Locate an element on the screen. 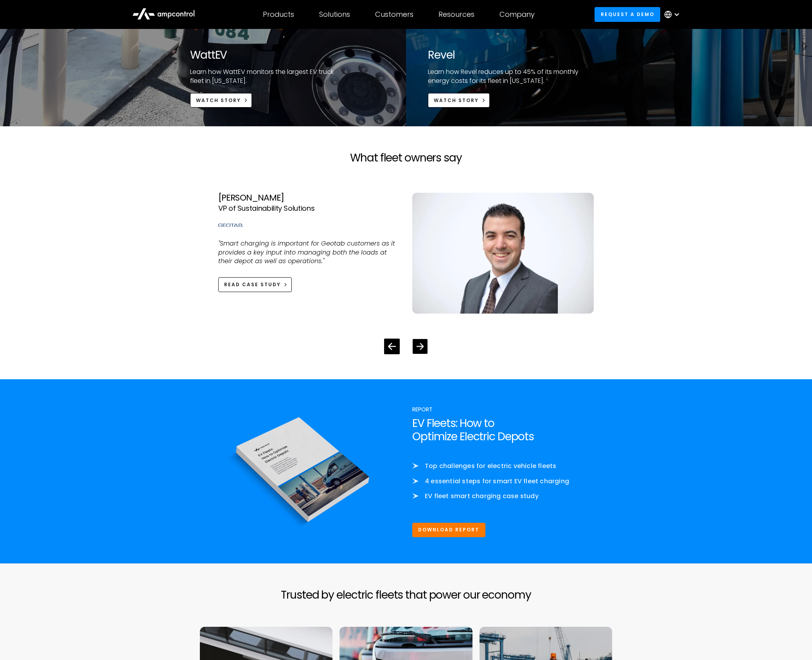  div: Resources is located at coordinates (456, 15).